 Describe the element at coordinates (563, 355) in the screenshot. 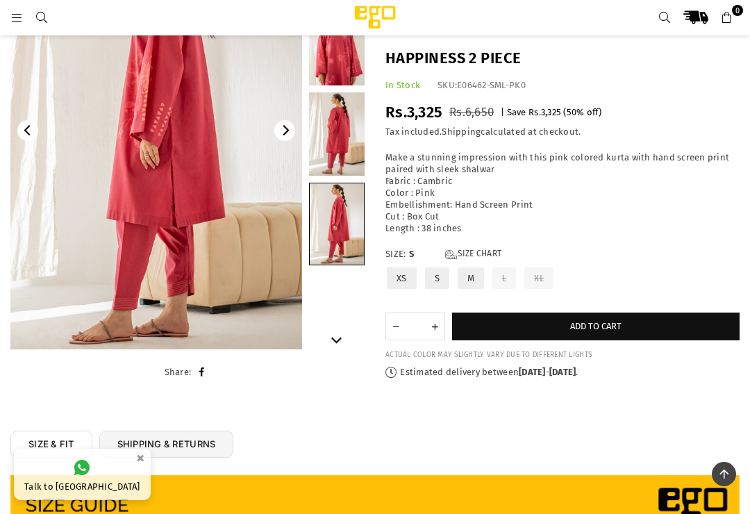

I see `div: ACTUAL COLOR MAY SLIGHTLY VARY DUE TO DIFFERENT LIGHTS` at that location.